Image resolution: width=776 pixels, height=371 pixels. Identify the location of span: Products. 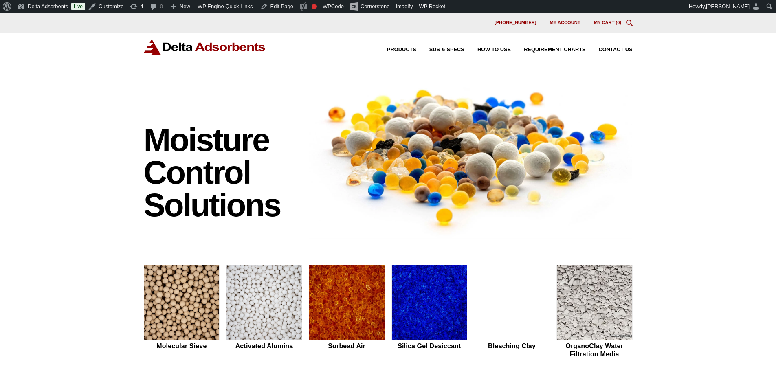
(402, 50).